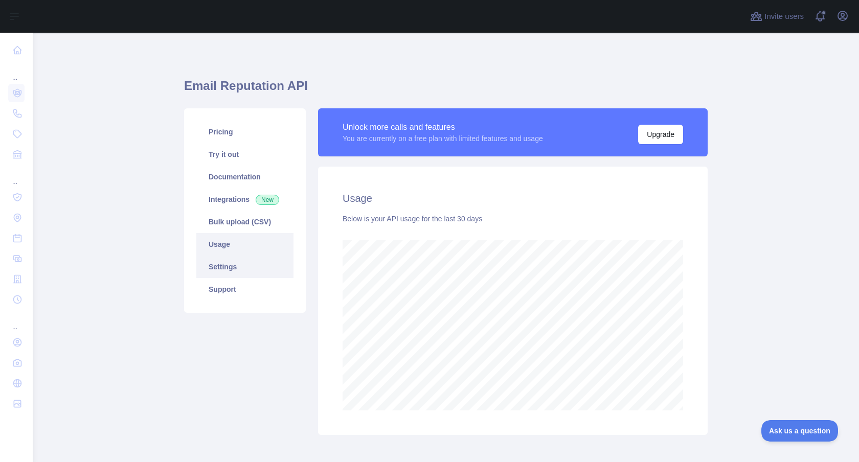 This screenshot has width=859, height=462. Describe the element at coordinates (443, 139) in the screenshot. I see `div: You are currently on a free plan with limited features and usage` at that location.